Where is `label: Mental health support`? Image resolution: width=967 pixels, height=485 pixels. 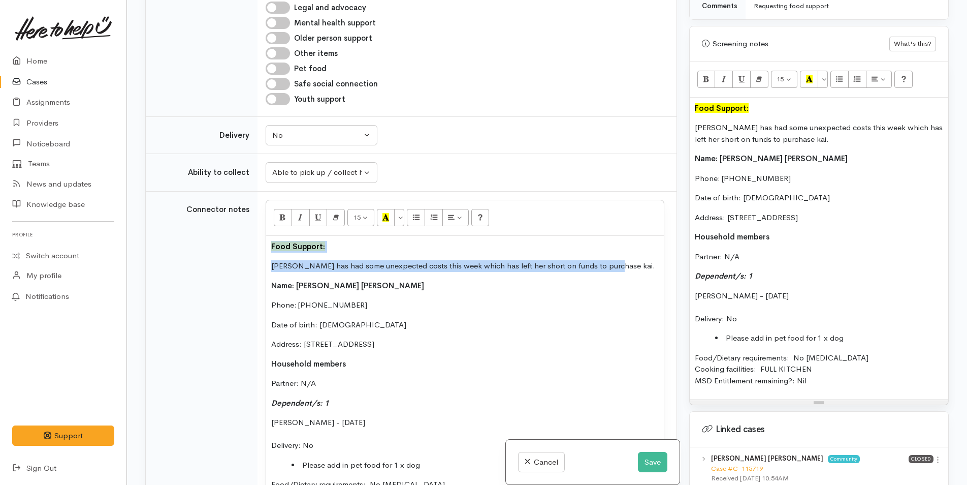
label: Mental health support is located at coordinates (335, 23).